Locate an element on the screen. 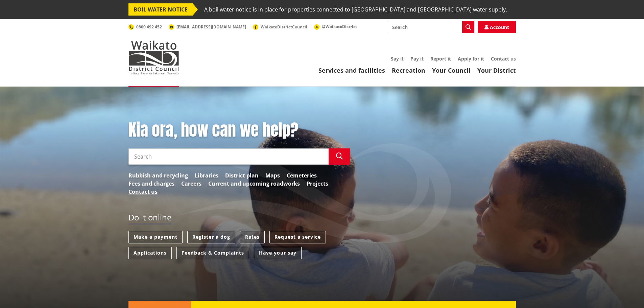 The height and width of the screenshot is (308, 644). span: BOIL WATER NOTICE is located at coordinates (161, 9).